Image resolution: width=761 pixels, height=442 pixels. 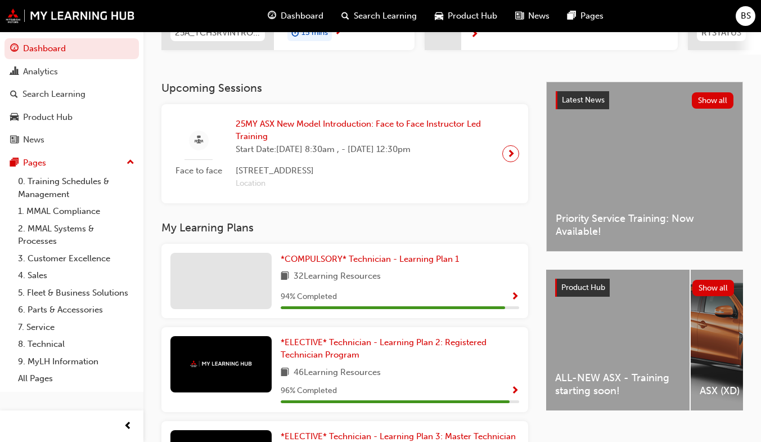 What do you see at coordinates (584, 100) in the screenshot?
I see `span: Latest News` at bounding box center [584, 100].